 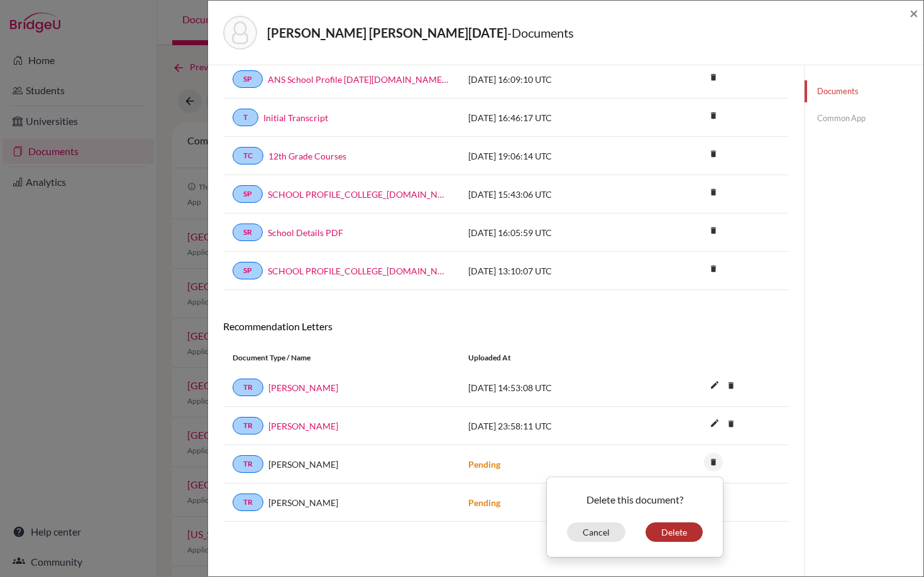 I want to click on a: Initial Transcript, so click(x=295, y=117).